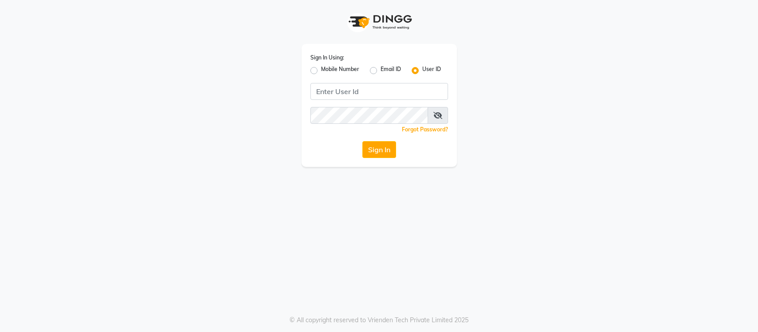 The image size is (758, 332). I want to click on label: Sign In Using:, so click(327, 58).